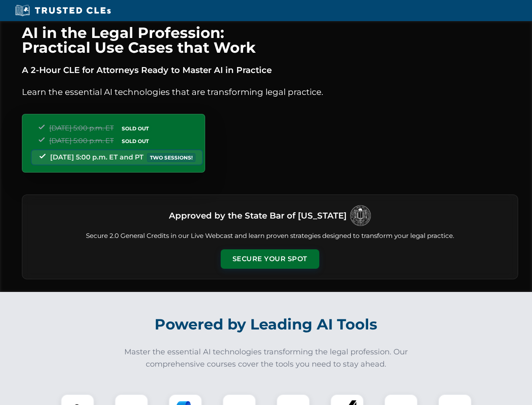  What do you see at coordinates (361, 215) in the screenshot?
I see `img: Logo` at bounding box center [361, 215].